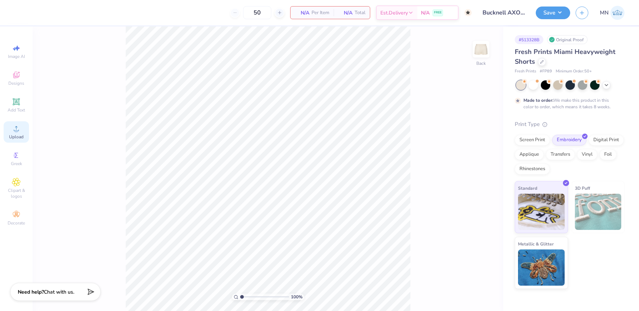  Describe the element at coordinates (504, 13) in the screenshot. I see `input: Untitled Design` at that location.